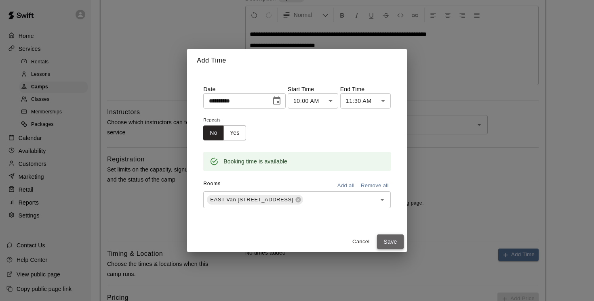  Describe the element at coordinates (213, 133) in the screenshot. I see `button: No` at that location.